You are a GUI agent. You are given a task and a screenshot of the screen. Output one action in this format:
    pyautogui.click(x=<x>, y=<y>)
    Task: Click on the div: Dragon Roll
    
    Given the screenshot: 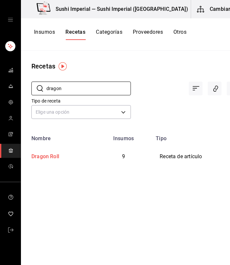 What is the action you would take?
    pyautogui.click(x=44, y=155)
    